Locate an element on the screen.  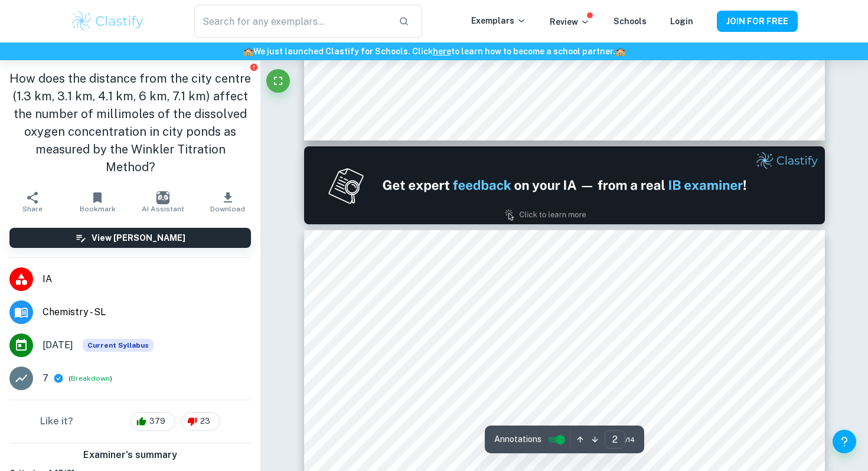
button: Report issue is located at coordinates (253, 67).